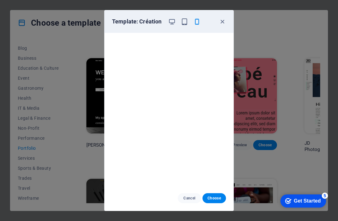  What do you see at coordinates (214, 198) in the screenshot?
I see `button: Choose` at bounding box center [214, 198].